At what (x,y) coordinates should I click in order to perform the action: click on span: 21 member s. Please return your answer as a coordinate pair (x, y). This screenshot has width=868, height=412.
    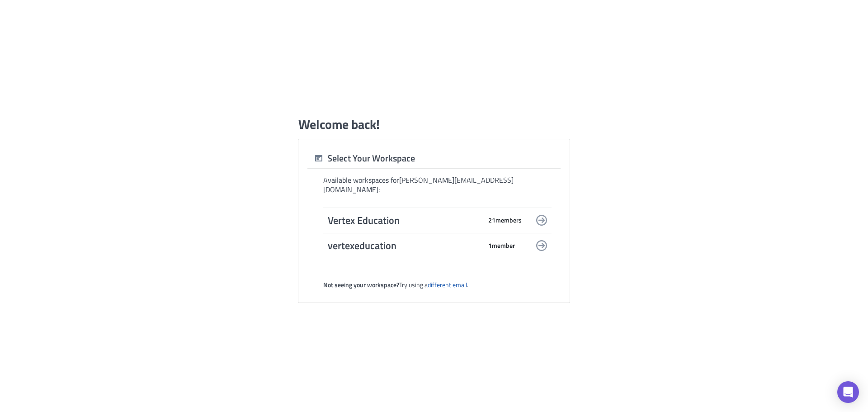
    Looking at the image, I should click on (505, 221).